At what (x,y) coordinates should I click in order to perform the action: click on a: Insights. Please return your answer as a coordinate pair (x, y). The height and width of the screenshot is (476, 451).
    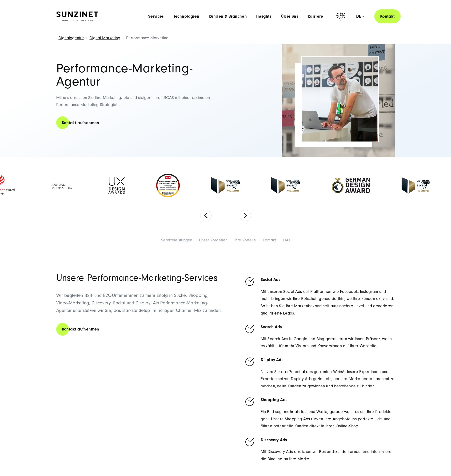
    Looking at the image, I should click on (264, 16).